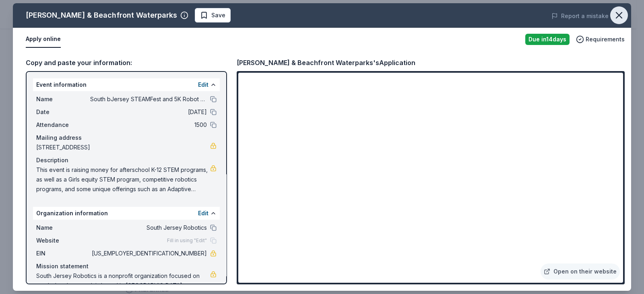  Describe the element at coordinates (126, 213) in the screenshot. I see `div: Organization information` at that location.